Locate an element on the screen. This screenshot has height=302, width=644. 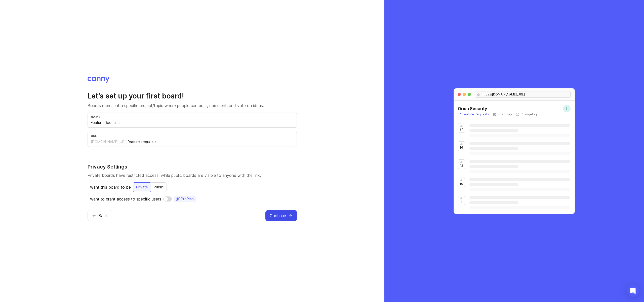
p: 10 is located at coordinates (461, 184).